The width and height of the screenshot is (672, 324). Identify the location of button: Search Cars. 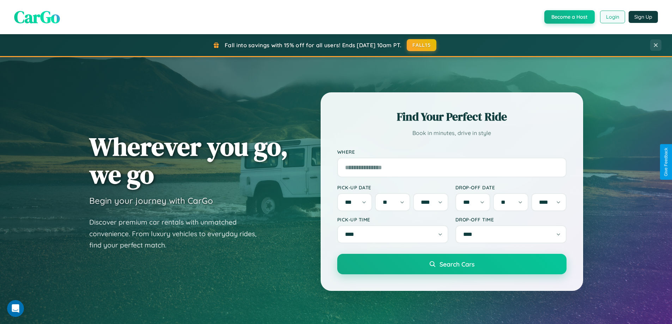
(452, 264).